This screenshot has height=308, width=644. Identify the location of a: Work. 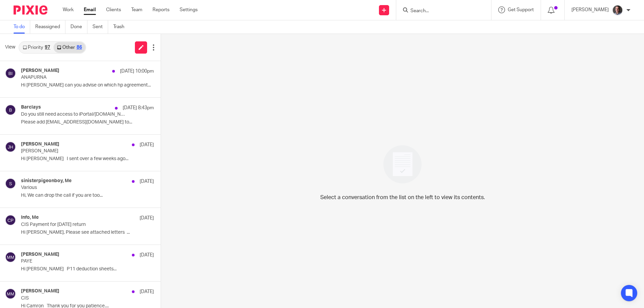
(68, 10).